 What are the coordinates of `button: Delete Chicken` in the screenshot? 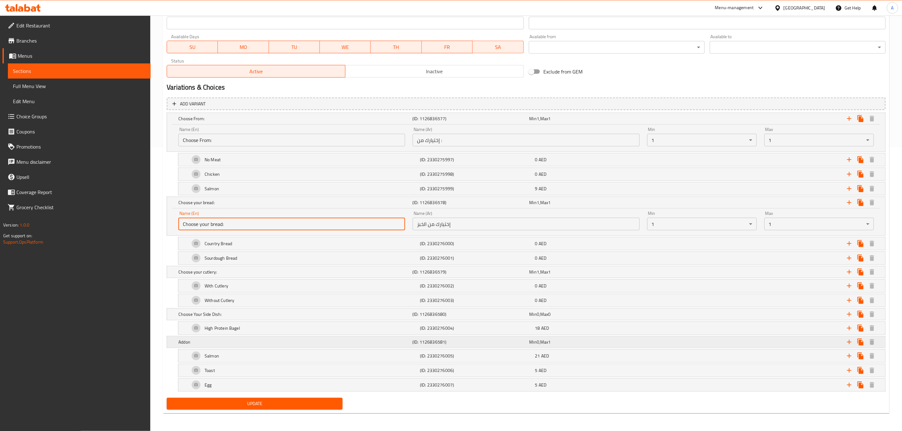 It's located at (872, 174).